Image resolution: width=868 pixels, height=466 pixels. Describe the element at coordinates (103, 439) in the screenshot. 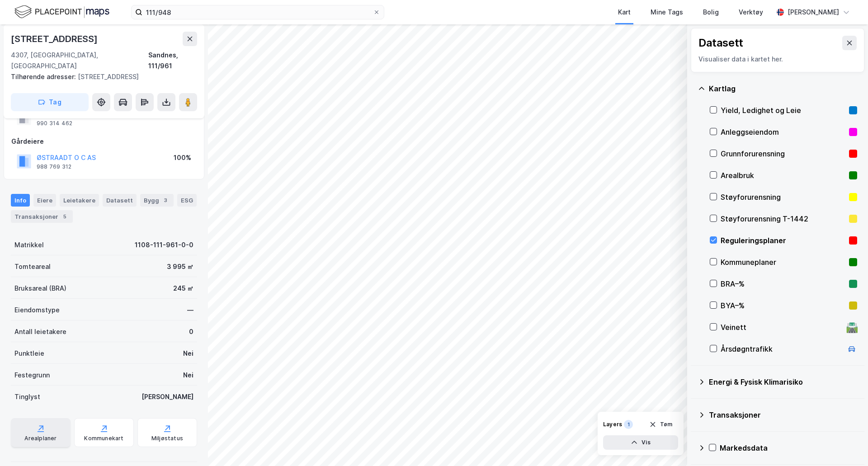

I see `div: Kommunekart` at that location.